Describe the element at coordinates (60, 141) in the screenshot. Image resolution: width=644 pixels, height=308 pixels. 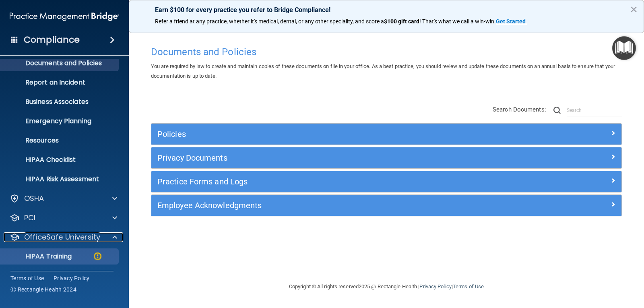
I see `p: Resources` at that location.